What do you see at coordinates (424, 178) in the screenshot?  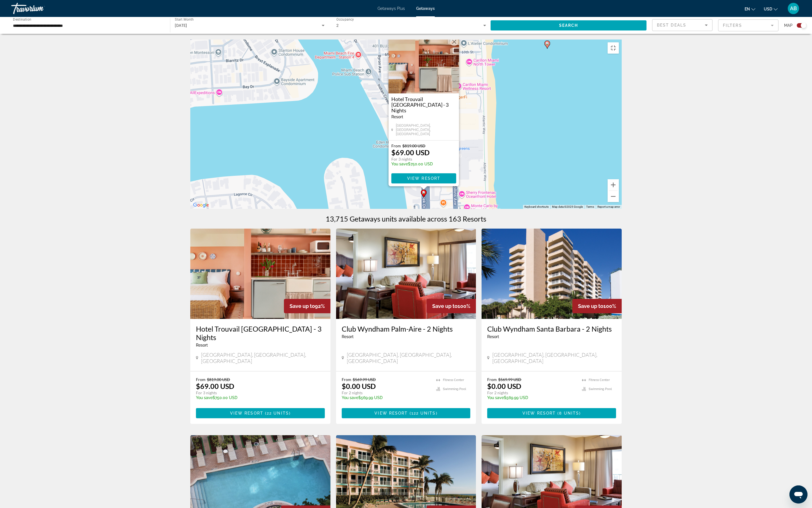 I see `a: View Resort` at bounding box center [424, 178].